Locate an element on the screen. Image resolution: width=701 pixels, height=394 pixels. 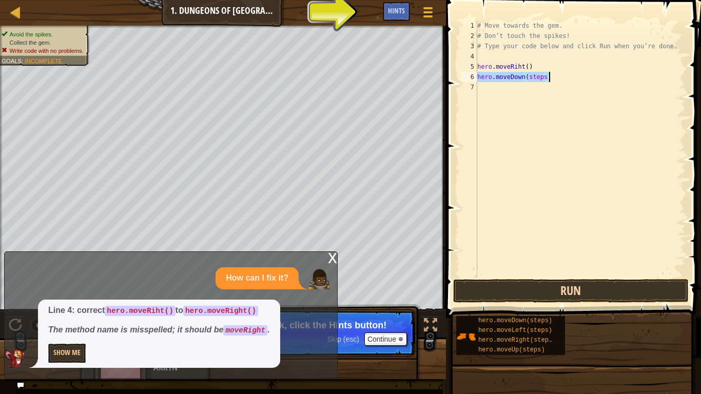
span: hero.moveRight(steps) is located at coordinates (517, 340).